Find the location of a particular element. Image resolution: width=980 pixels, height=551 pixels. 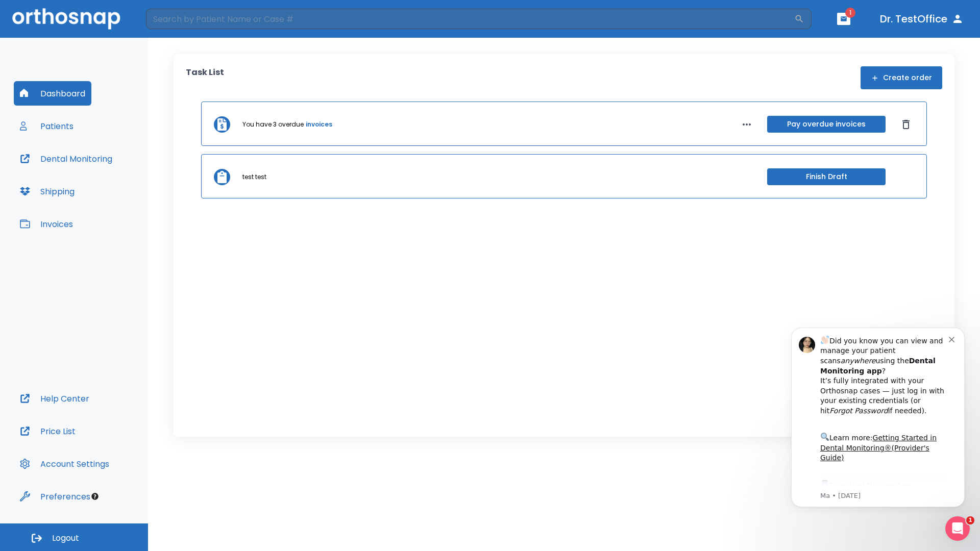

a: Help Center is located at coordinates (55, 398).